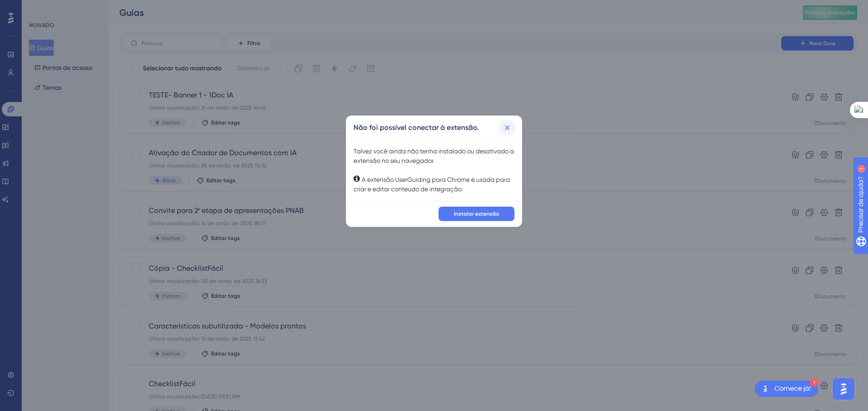 The height and width of the screenshot is (411, 868). Describe the element at coordinates (14, 14) in the screenshot. I see `button: Abra o iniciador do Assistente de IA` at that location.